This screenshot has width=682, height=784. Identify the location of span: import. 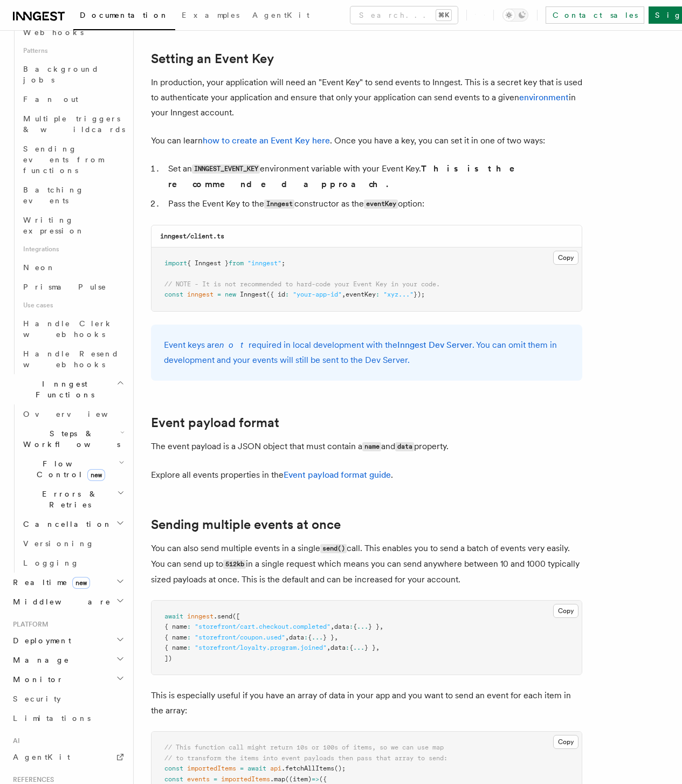
(176, 263).